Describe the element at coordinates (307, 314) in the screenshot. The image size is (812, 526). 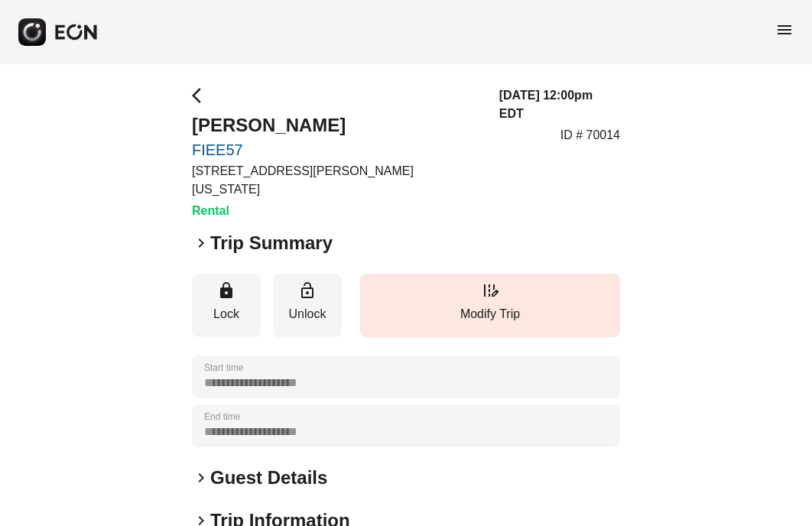
I see `p: Unlock` at that location.